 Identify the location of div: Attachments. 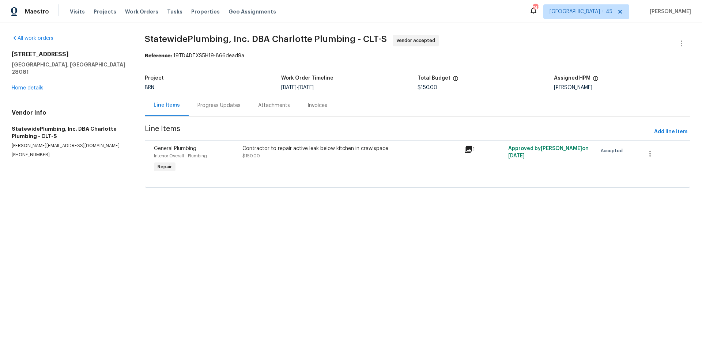
(274, 106).